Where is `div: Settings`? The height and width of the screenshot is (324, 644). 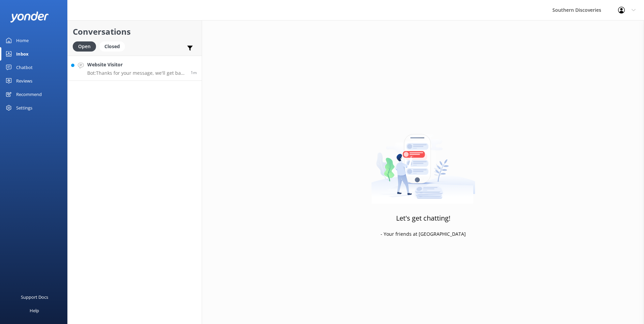 div: Settings is located at coordinates (24, 107).